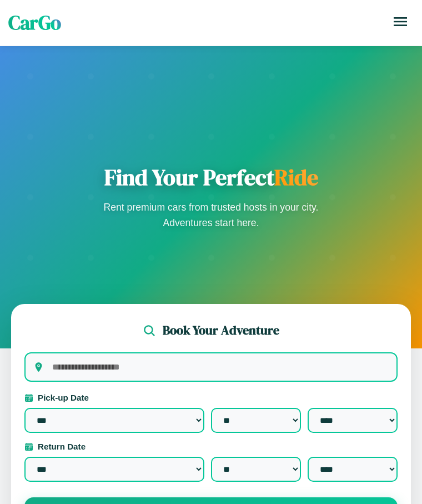 This screenshot has width=422, height=504. I want to click on span: CarGo, so click(35, 23).